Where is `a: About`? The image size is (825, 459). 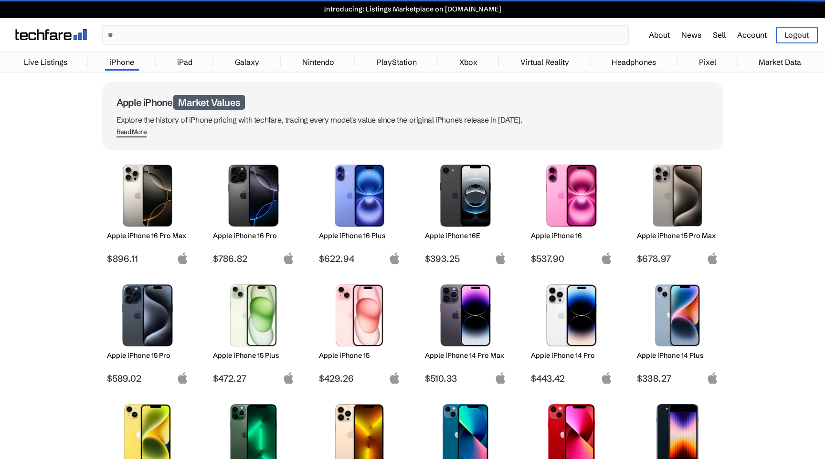
a: About is located at coordinates (659, 35).